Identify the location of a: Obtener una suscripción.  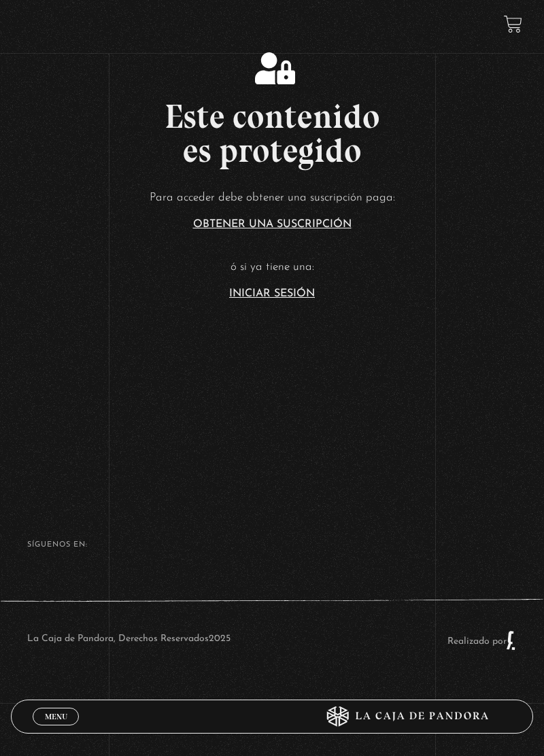
(272, 224).